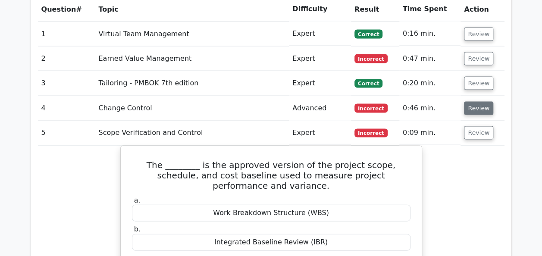 Image resolution: width=542 pixels, height=256 pixels. What do you see at coordinates (430, 133) in the screenshot?
I see `td: 0:09 min.` at bounding box center [430, 133].